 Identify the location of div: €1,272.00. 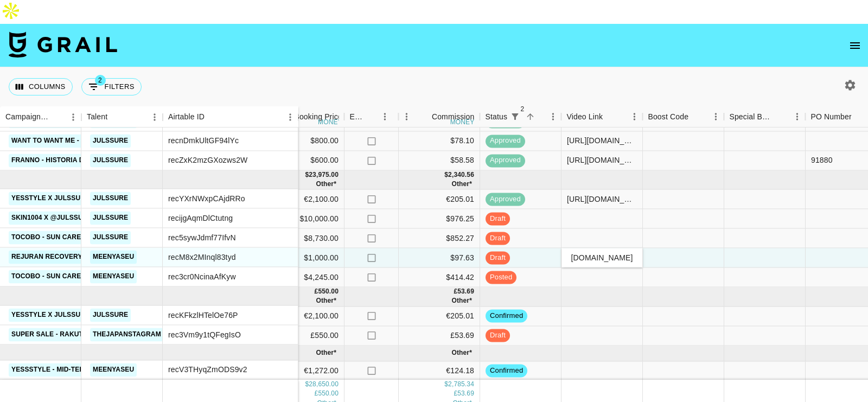
(304, 371).